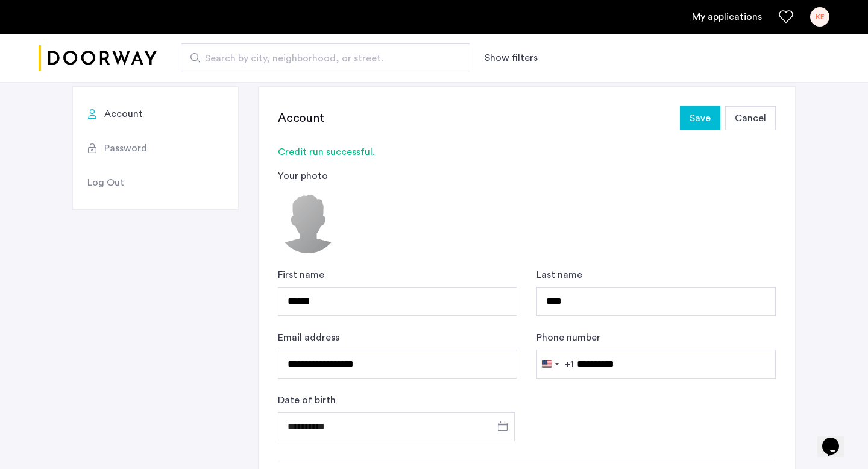 The width and height of the screenshot is (868, 469). Describe the element at coordinates (98, 57) in the screenshot. I see `a: Cazamio logo` at that location.